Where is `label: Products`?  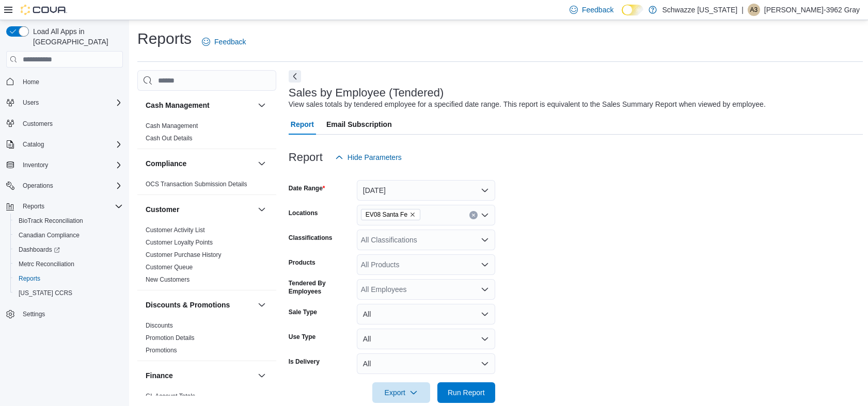
label: Products is located at coordinates (302, 263).